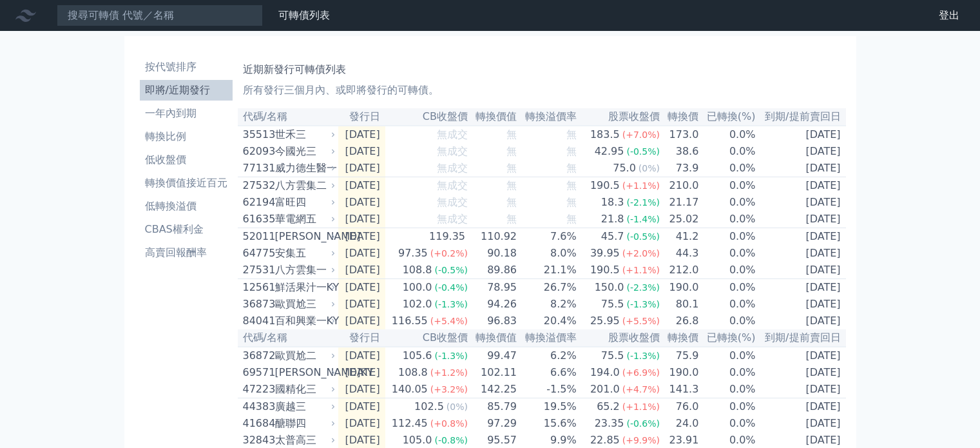 The height and width of the screenshot is (448, 980). Describe the element at coordinates (257, 237) in the screenshot. I see `div: 52011` at that location.